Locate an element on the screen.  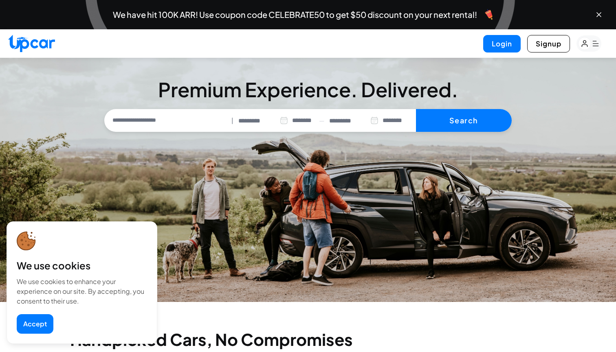
h3: Premium Experience. Delivered. is located at coordinates (308, 90).